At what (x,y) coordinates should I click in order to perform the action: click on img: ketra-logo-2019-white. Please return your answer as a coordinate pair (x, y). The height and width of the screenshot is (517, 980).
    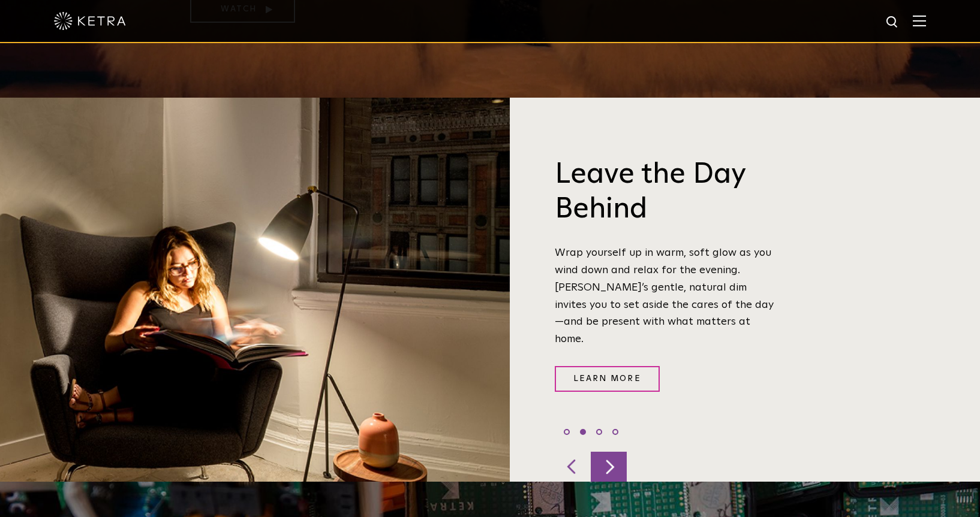
    Looking at the image, I should click on (90, 21).